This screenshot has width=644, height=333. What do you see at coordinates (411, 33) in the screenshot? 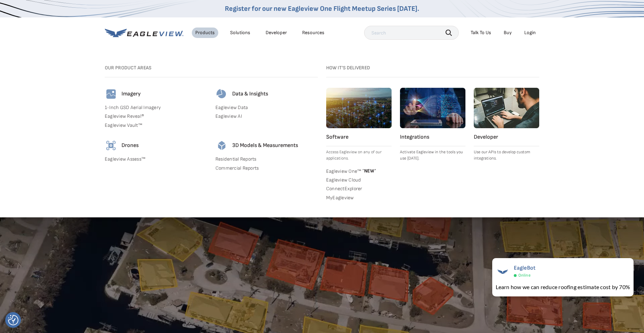
I see `input: Search` at bounding box center [411, 33].